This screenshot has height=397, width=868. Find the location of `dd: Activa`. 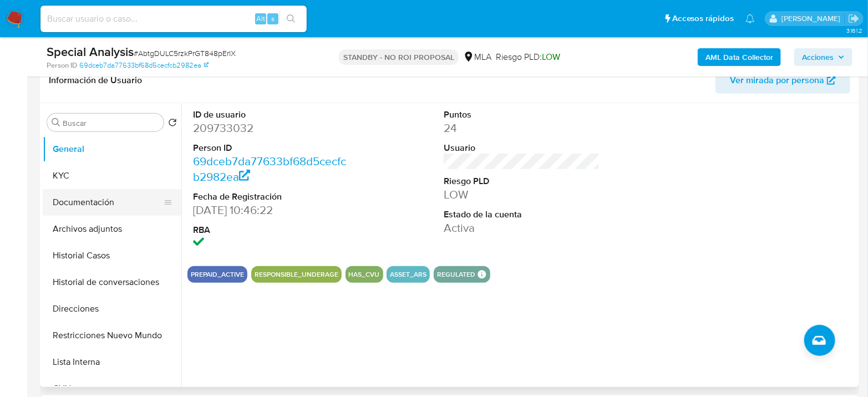

dd: Activa is located at coordinates (522, 228).